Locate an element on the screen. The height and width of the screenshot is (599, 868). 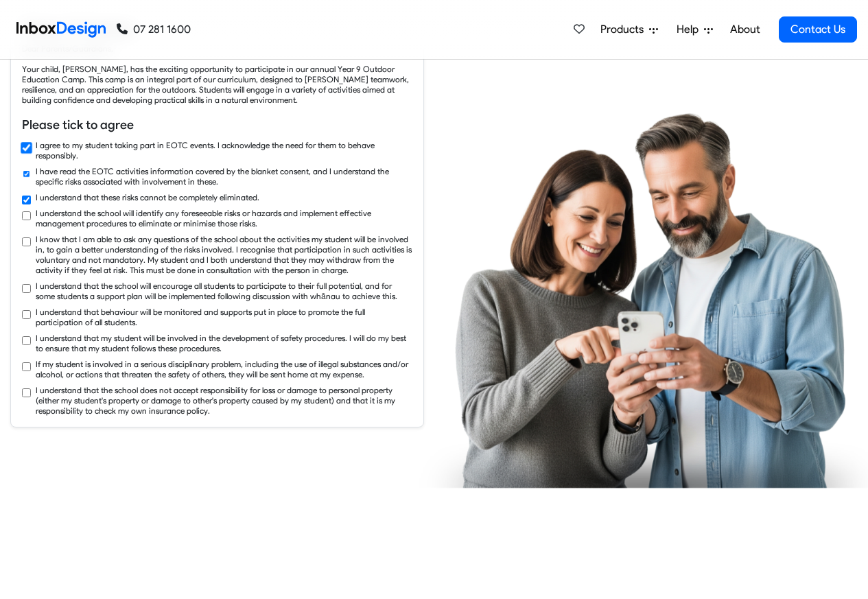
a: Help is located at coordinates (695, 29).